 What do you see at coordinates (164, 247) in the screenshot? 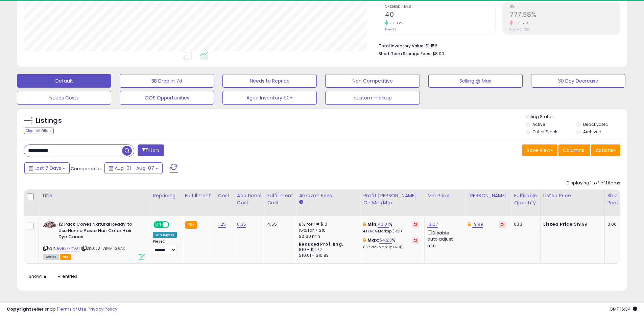
I see `div: Preset:` at bounding box center [164, 247].